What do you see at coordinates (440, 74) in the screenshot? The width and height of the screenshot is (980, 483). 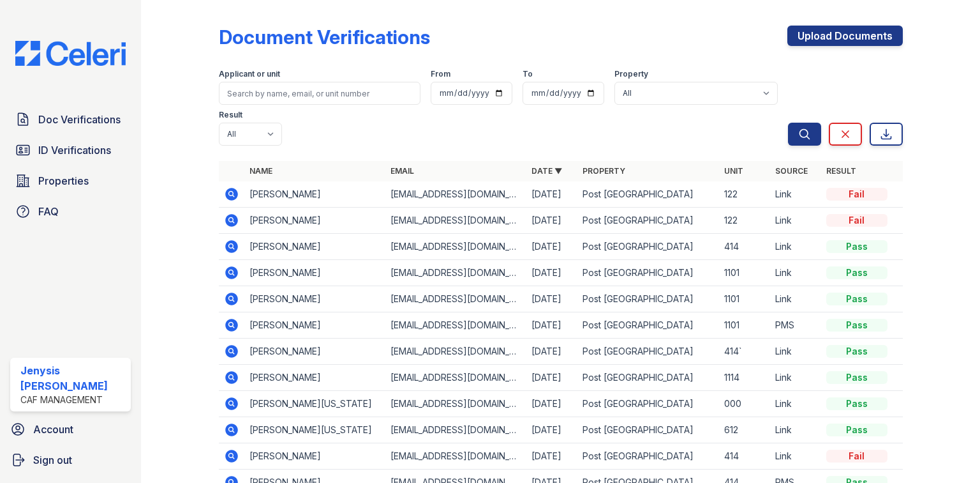 I see `label: From` at bounding box center [440, 74].